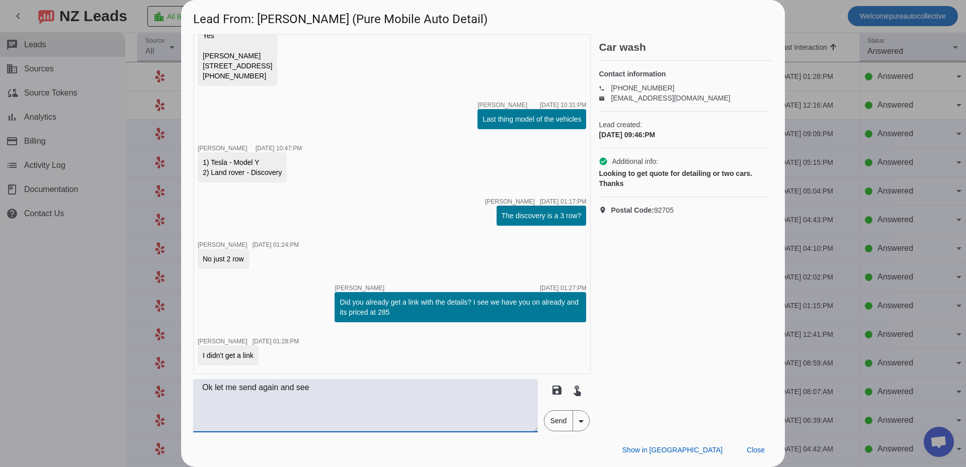  What do you see at coordinates (228, 356) in the screenshot?
I see `div: I didn't get a link` at bounding box center [228, 356].